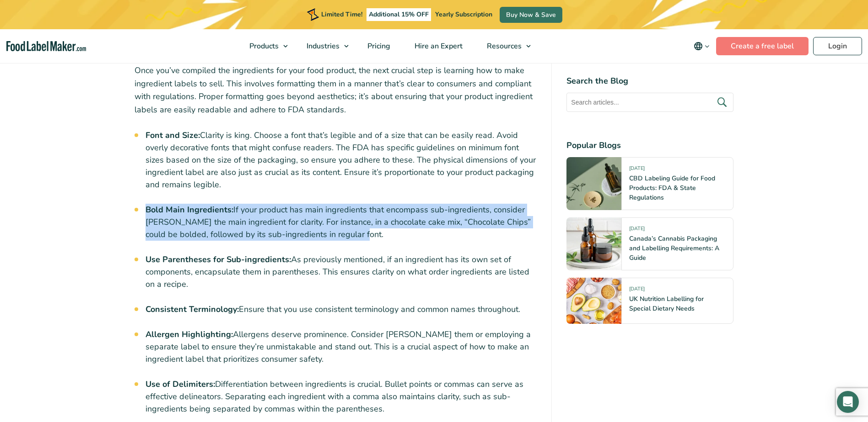  I want to click on strong: Use of Delimiters:, so click(180, 384).